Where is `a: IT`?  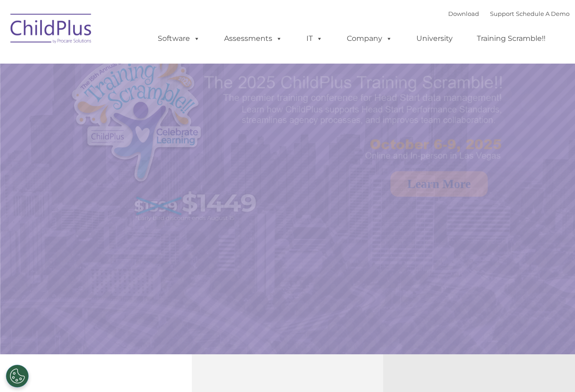 a: IT is located at coordinates (315, 38).